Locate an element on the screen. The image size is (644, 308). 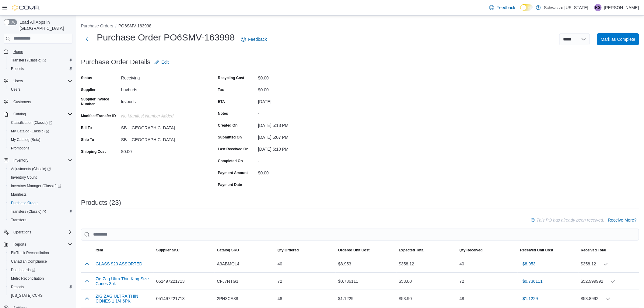
button: BioTrack Reconciliation is located at coordinates (40, 253).